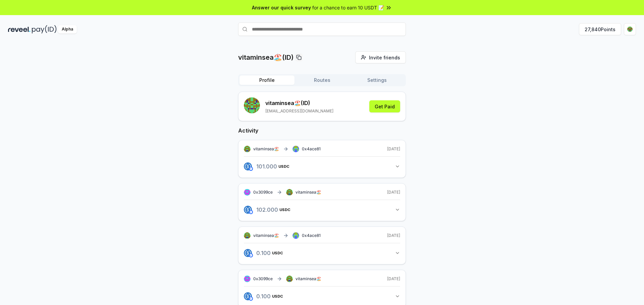 The image size is (644, 305). I want to click on span: Invite friends, so click(384, 58).